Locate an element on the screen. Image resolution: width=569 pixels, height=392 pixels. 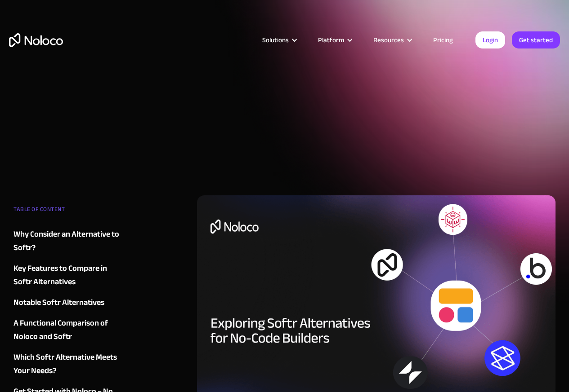
div: Key Features to Compare in Softr Alternatives is located at coordinates (67, 275).